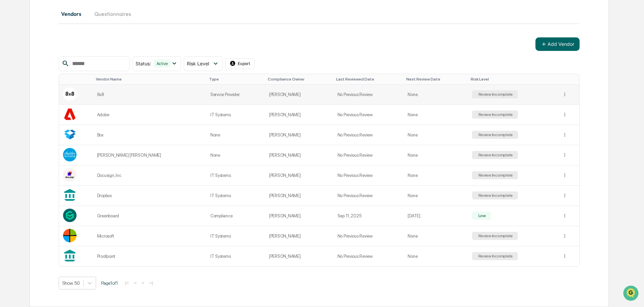 The height and width of the screenshot is (307, 644). What do you see at coordinates (67, 55) in the screenshot?
I see `div: Start new chat` at bounding box center [67, 55].